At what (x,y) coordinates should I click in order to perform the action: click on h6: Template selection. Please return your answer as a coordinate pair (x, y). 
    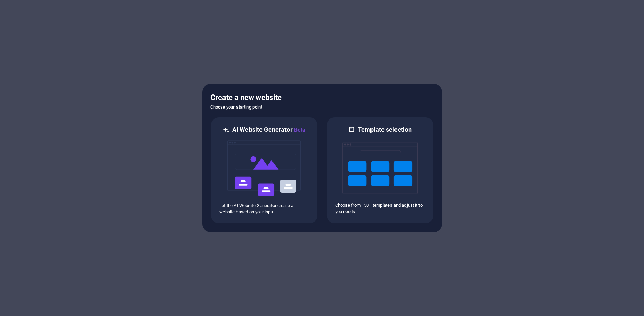
    Looking at the image, I should click on (385, 130).